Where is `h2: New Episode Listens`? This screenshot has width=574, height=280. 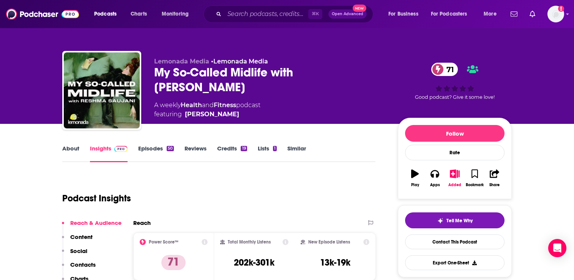
h2: New Episode Listens is located at coordinates (329, 242).